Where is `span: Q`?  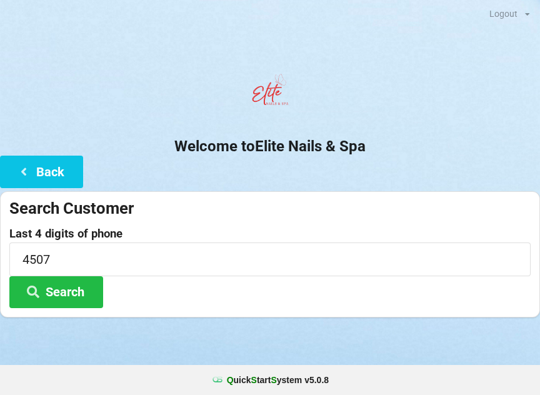 span: Q is located at coordinates (230, 380).